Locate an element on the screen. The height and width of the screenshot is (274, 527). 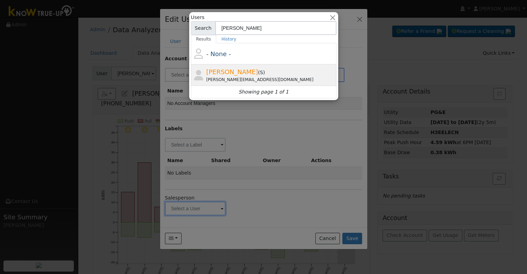
span: - None - is located at coordinates (218, 54).